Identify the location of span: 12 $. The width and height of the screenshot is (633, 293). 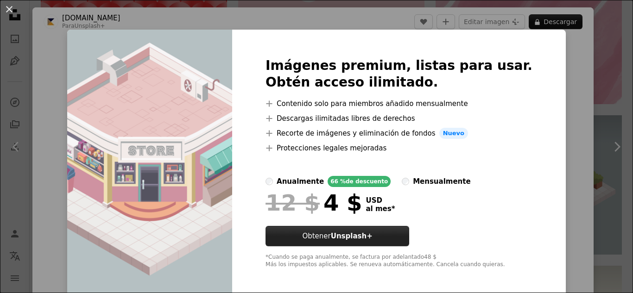
(292, 203).